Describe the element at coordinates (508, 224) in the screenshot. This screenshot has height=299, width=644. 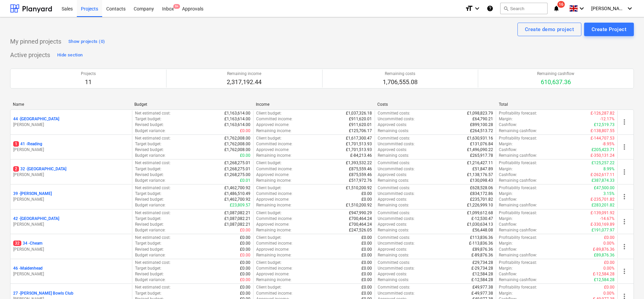
I see `p: Cashflow :` at that location.